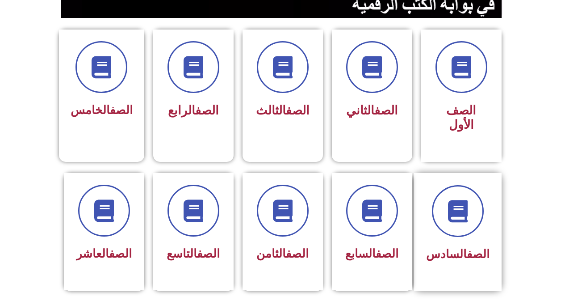  Describe the element at coordinates (104, 253) in the screenshot. I see `span: العاشر` at that location.